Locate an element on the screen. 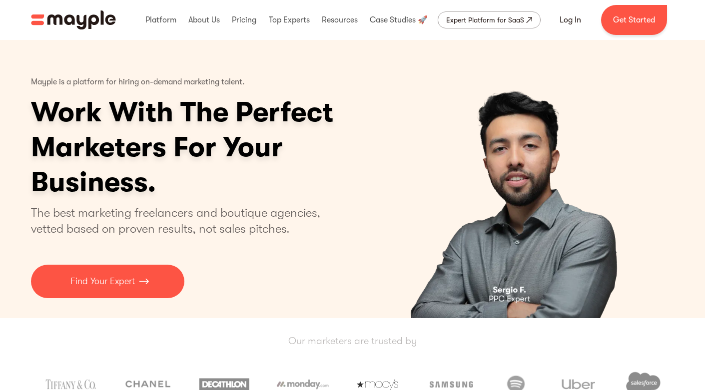 This screenshot has width=705, height=390. div: Pricing is located at coordinates (244, 20).